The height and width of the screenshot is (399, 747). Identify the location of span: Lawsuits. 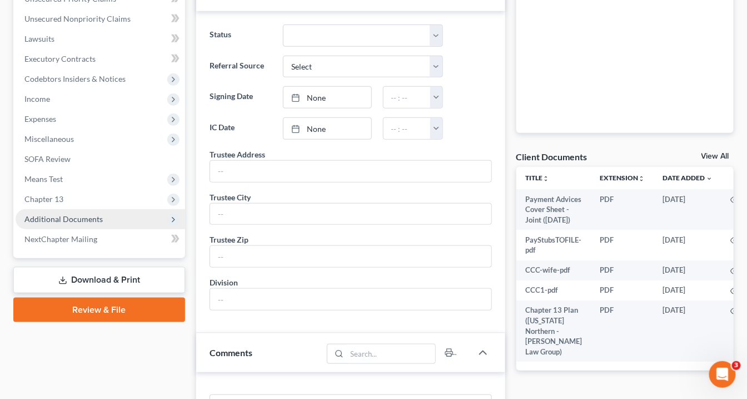
(39, 38).